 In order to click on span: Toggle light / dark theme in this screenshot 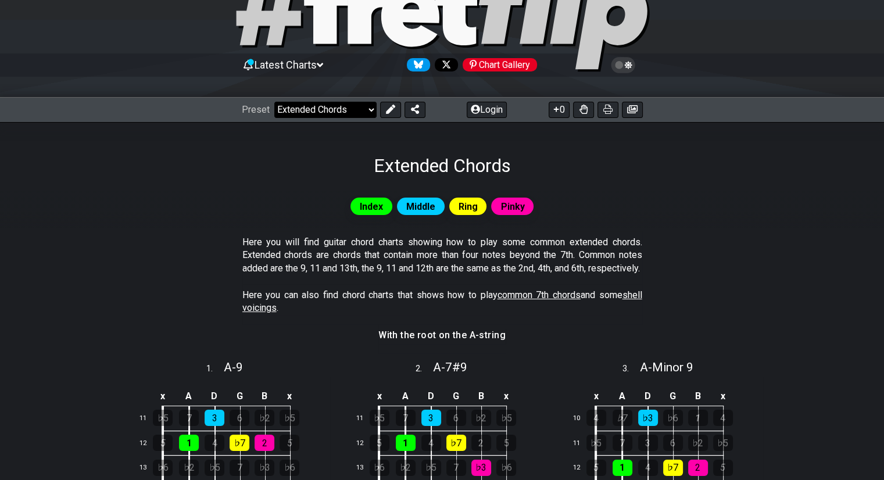, I will do `click(623, 65)`.